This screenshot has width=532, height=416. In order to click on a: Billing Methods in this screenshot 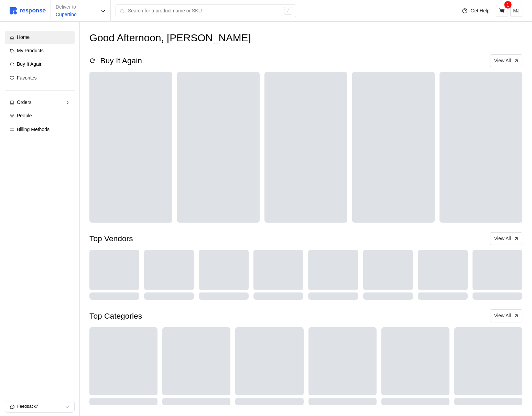, I will do `click(40, 130)`.